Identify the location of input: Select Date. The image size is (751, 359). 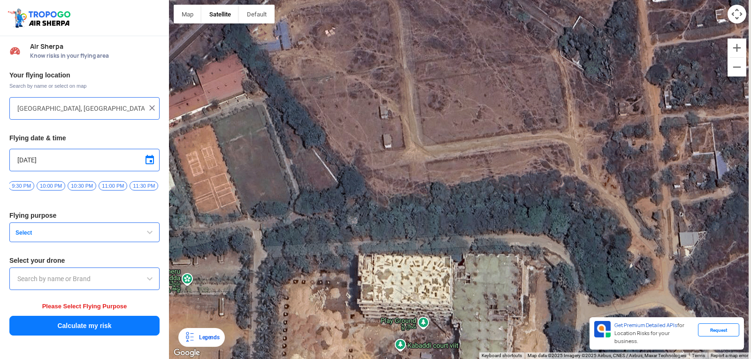
(84, 160).